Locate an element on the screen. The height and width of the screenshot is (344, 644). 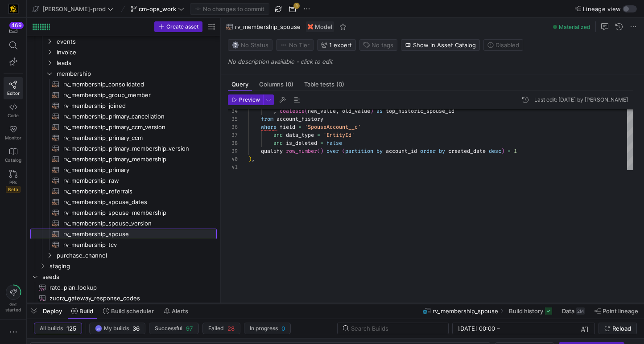
span: partition is located at coordinates (359, 151).